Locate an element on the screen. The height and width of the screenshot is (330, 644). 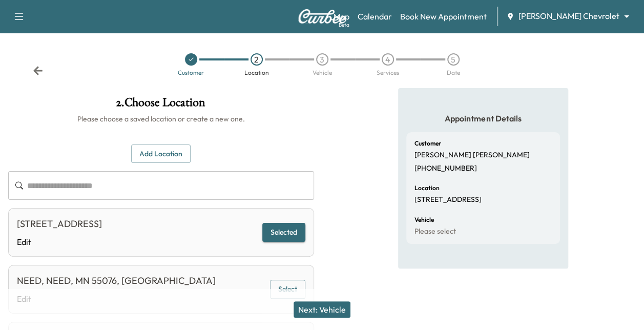
h6: Location is located at coordinates (427, 188).